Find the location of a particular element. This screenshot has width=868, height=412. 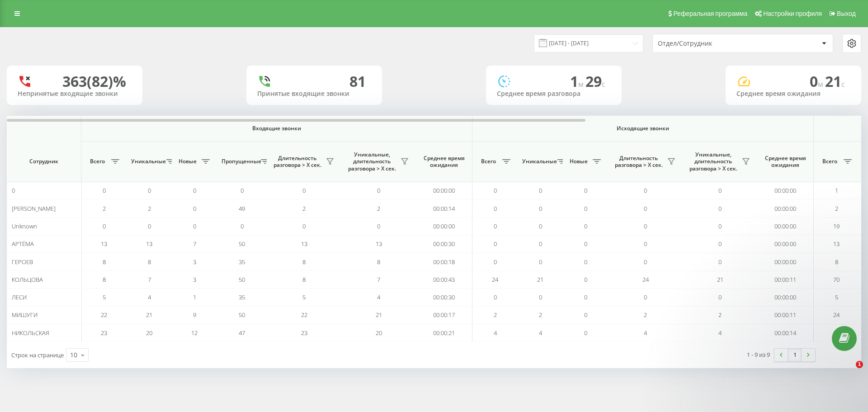

span: Исходящие звонки is located at coordinates (642, 128).